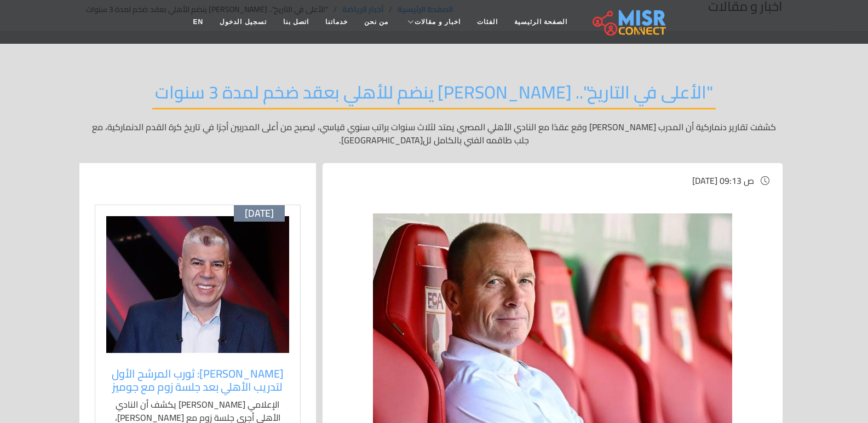  I want to click on img: main.misr_connect, so click(629, 21).